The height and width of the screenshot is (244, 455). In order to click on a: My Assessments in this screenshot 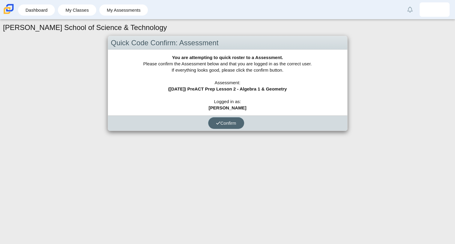, I will do `click(124, 10)`.